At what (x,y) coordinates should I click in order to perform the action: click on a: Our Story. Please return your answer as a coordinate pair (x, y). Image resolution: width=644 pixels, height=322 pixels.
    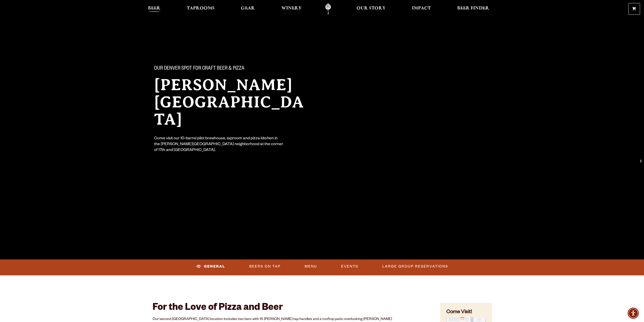
    Looking at the image, I should click on (371, 9).